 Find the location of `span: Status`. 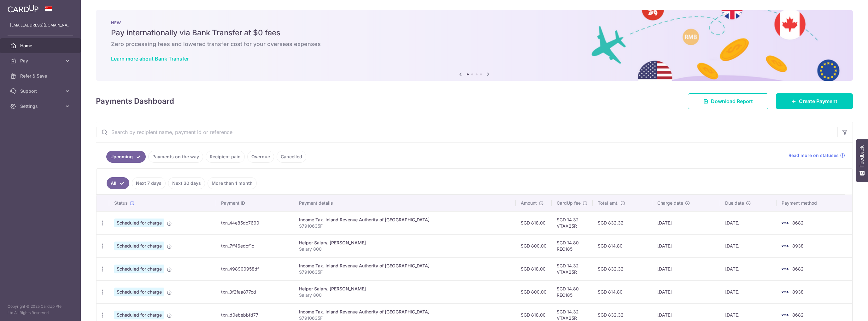

span: Status is located at coordinates (121, 203).